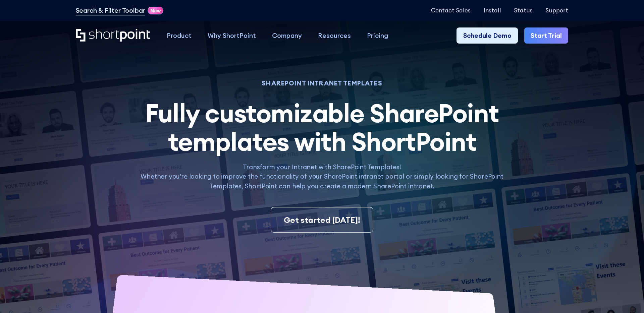 The width and height of the screenshot is (644, 313). I want to click on a: Contact Sales, so click(451, 10).